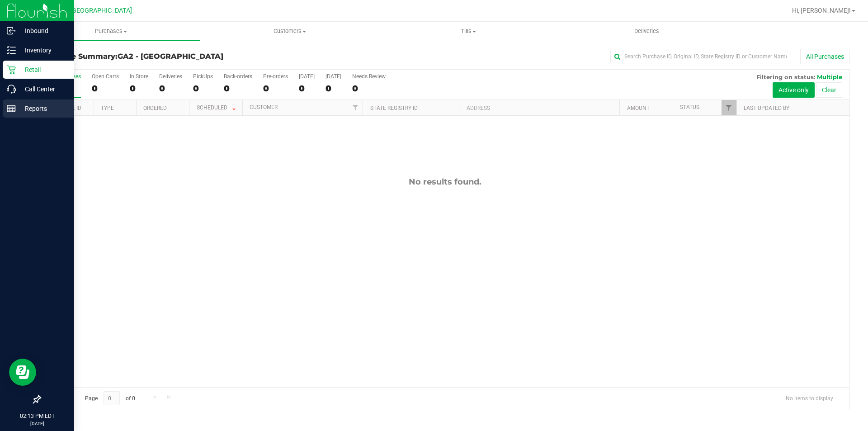 This screenshot has height=431, width=868. What do you see at coordinates (786, 77) in the screenshot?
I see `span: Filtering on status:` at bounding box center [786, 77].